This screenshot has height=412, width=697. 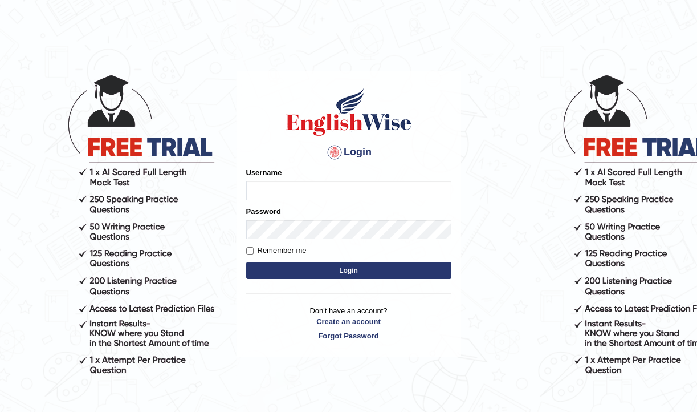 I want to click on button: Login, so click(x=349, y=270).